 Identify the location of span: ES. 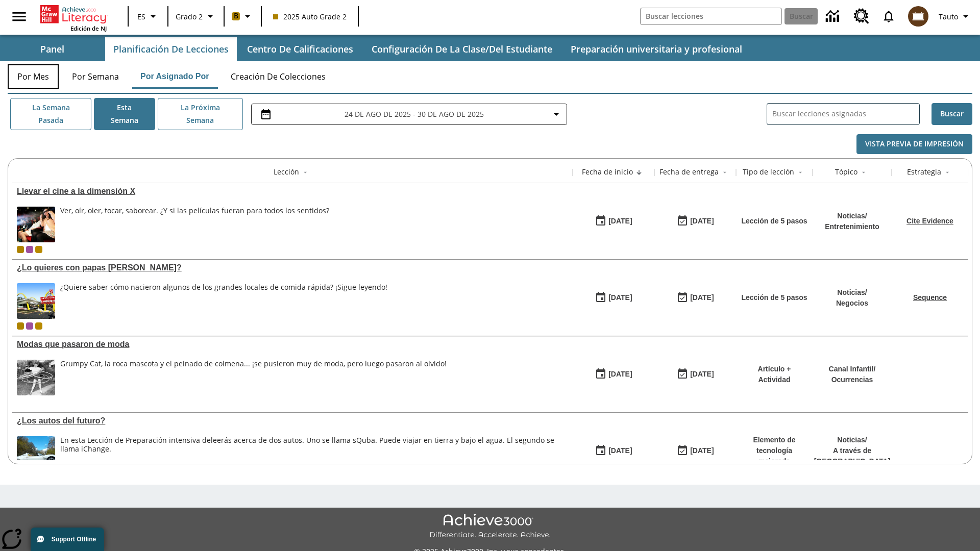
(141, 17).